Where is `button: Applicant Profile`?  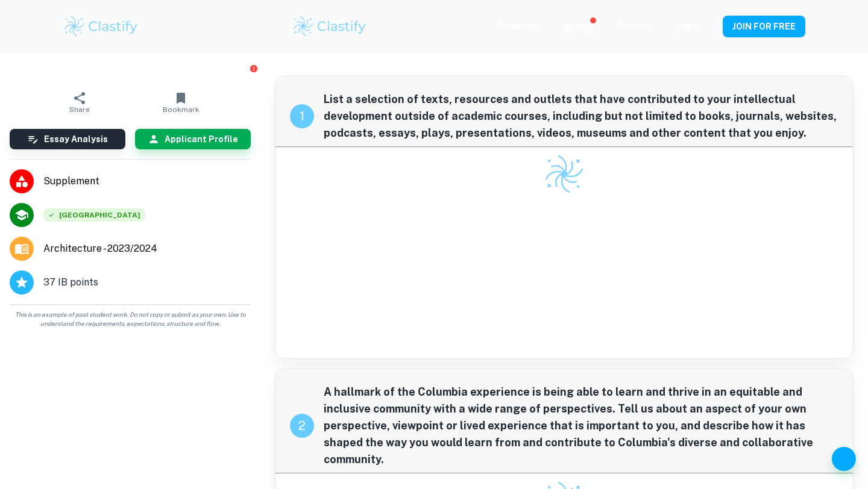
button: Applicant Profile is located at coordinates (193, 139).